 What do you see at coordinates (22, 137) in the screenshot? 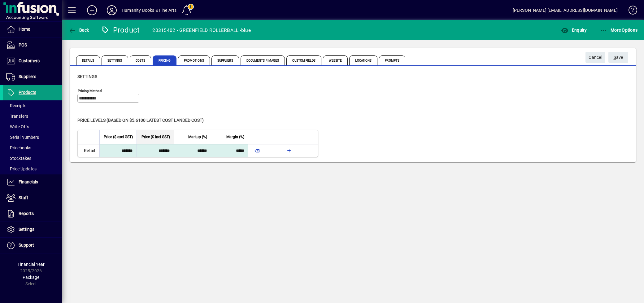
I see `span: Serial Numbers` at bounding box center [22, 137].